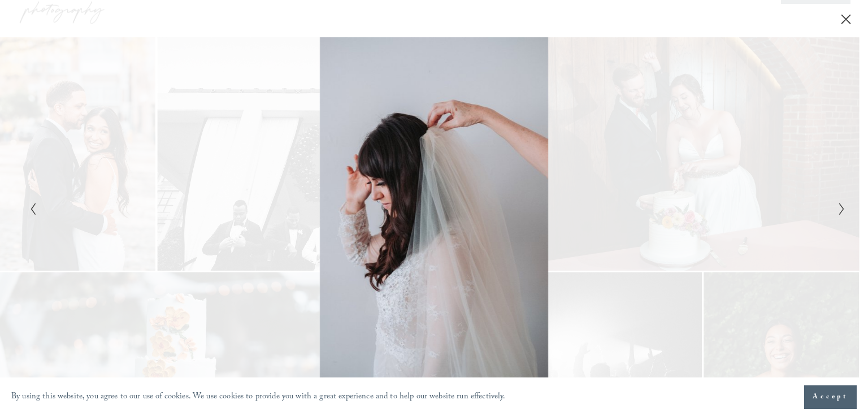  Describe the element at coordinates (258, 397) in the screenshot. I see `p: By using this website, you agree to our use of cookies. We use cookies to provide you with a grea...` at that location.